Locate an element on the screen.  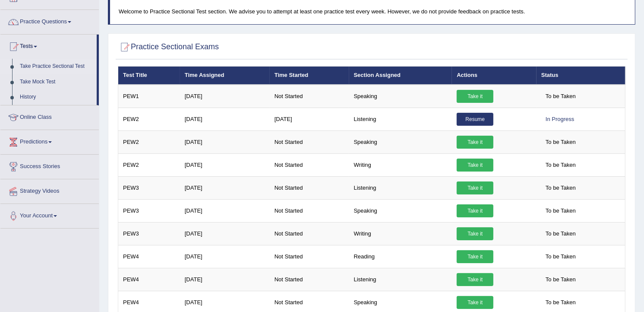
div: In Progress is located at coordinates (560, 119).